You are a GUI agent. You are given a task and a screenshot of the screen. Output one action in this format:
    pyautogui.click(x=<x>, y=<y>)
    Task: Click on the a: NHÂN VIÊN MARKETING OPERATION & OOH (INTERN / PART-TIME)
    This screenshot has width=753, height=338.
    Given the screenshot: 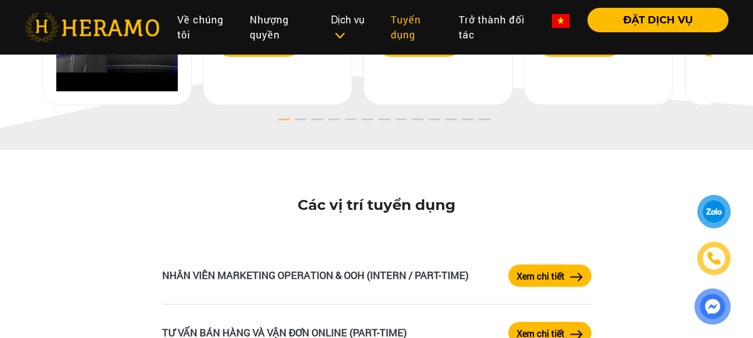 What is the action you would take?
    pyautogui.click(x=316, y=275)
    